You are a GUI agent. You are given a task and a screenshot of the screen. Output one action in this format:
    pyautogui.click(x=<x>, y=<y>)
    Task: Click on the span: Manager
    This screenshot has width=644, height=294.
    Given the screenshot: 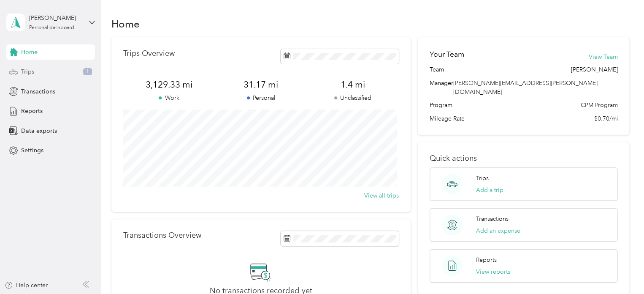 What is the action you would take?
    pyautogui.click(x=441, y=88)
    